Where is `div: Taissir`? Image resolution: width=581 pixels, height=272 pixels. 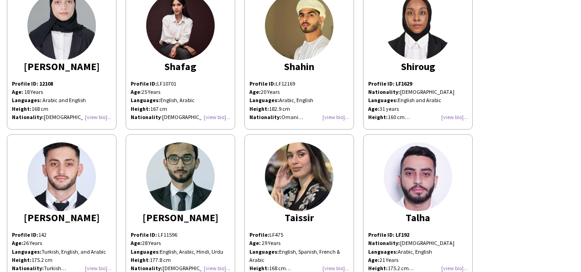 div: Taissir is located at coordinates (299, 217).